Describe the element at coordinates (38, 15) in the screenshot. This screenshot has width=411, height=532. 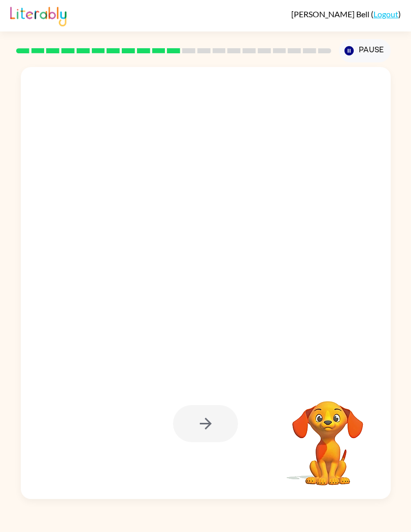
I see `img: Literably` at that location.